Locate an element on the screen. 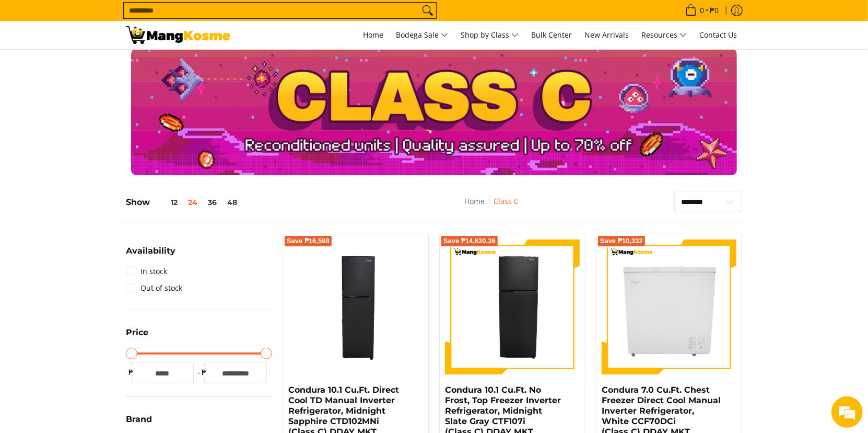 Image resolution: width=868 pixels, height=433 pixels. img: Class C Home &amp; Business Appliances: Up to 70% Off l Mang Kosme is located at coordinates (178, 35).